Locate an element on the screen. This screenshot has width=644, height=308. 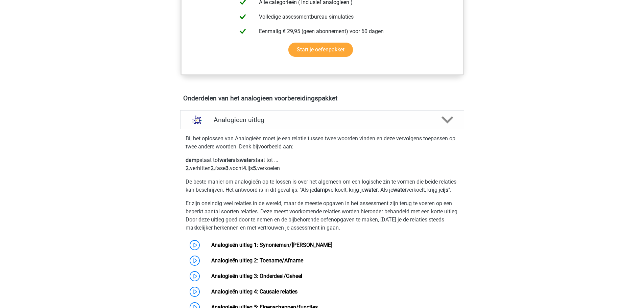
a: Start je oefenpakket is located at coordinates (321, 50).